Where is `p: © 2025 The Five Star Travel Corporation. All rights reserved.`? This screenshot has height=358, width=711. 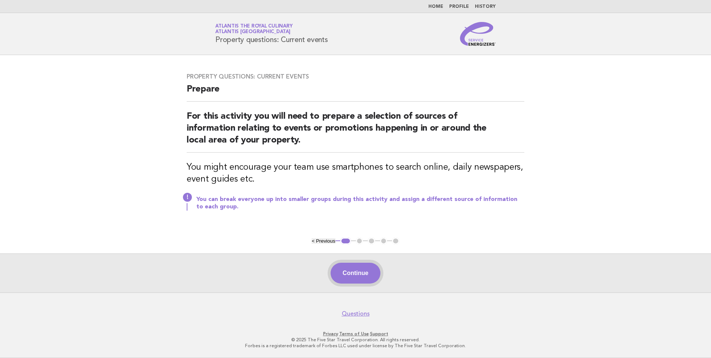 p: © 2025 The Five Star Travel Corporation. All rights reserved. is located at coordinates (355, 339).